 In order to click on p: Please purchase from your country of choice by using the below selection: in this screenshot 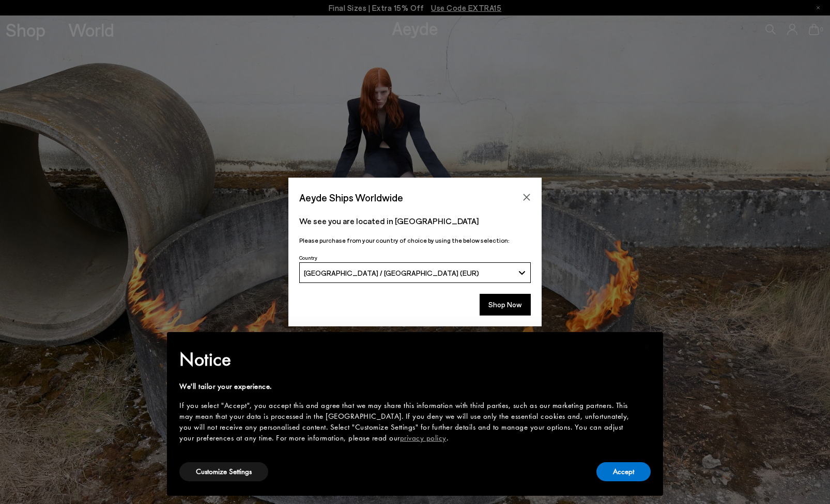, I will do `click(415, 240)`.